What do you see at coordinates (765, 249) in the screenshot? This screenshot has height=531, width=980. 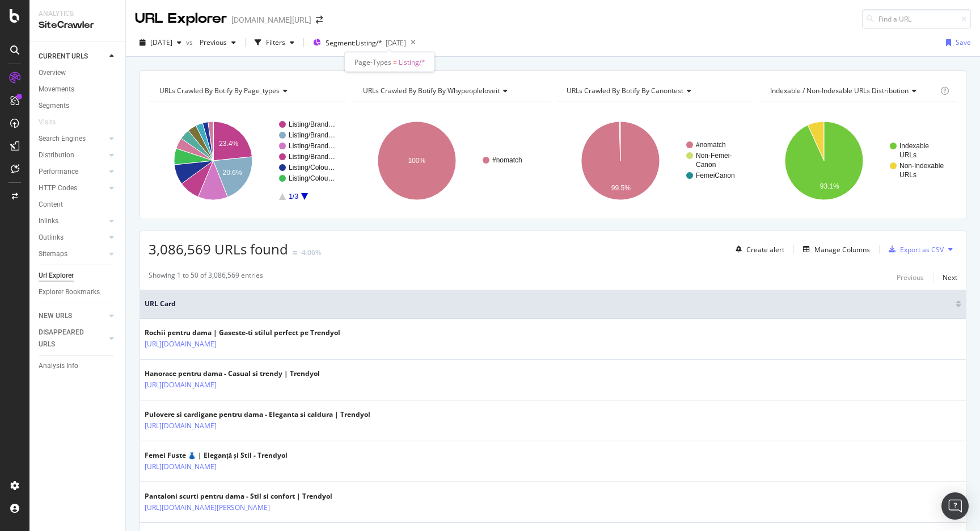 I see `div: Create alert` at bounding box center [765, 249].